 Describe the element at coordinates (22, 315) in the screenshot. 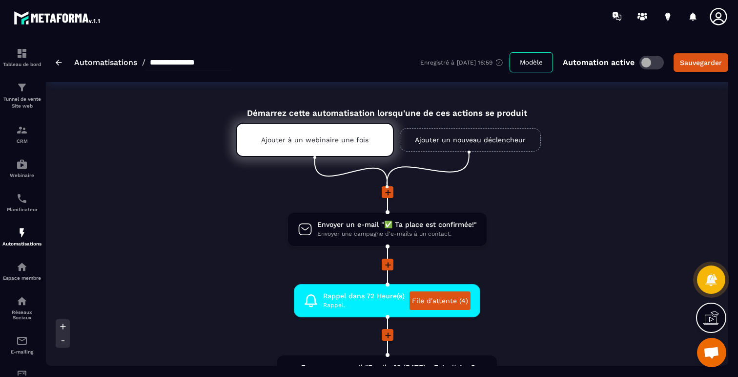

I see `p: Réseaux Sociaux` at that location.